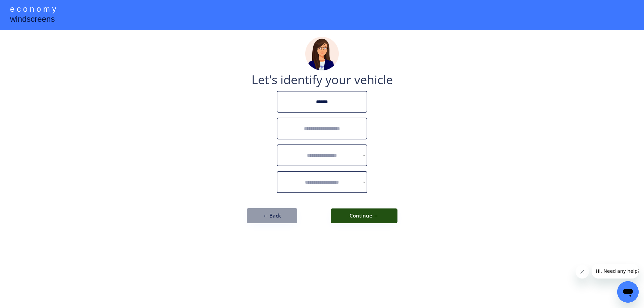 The width and height of the screenshot is (644, 308). I want to click on div: Let's identify your vehicle, so click(322, 80).